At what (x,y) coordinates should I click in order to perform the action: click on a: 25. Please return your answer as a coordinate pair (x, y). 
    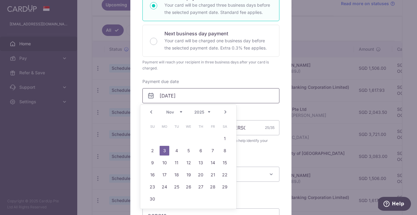
    Looking at the image, I should click on (177, 187).